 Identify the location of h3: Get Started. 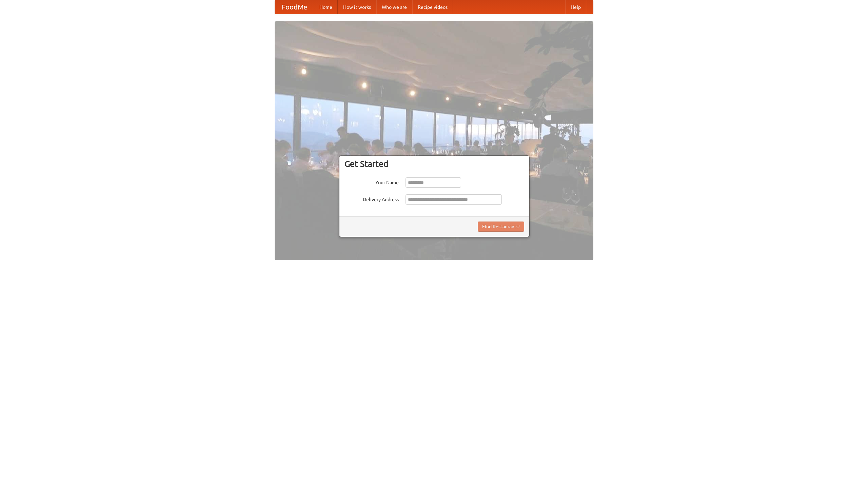
(434, 164).